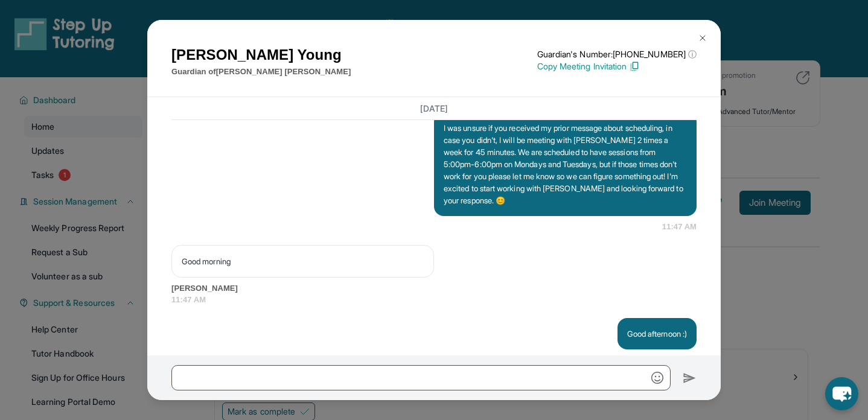 The image size is (868, 420). I want to click on p: Good morning, so click(302, 261).